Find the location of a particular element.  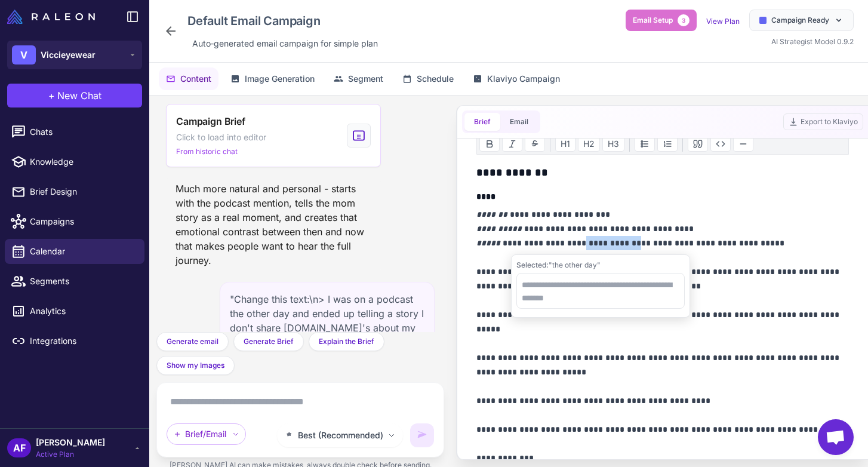

span: Selected: is located at coordinates (532, 265).